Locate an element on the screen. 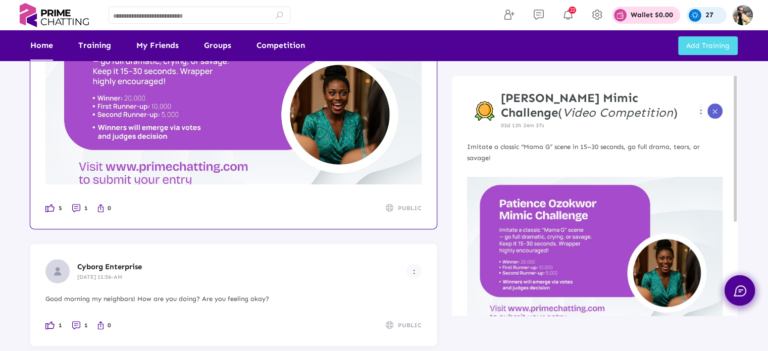 The width and height of the screenshot is (768, 351). span: 22 is located at coordinates (572, 10).